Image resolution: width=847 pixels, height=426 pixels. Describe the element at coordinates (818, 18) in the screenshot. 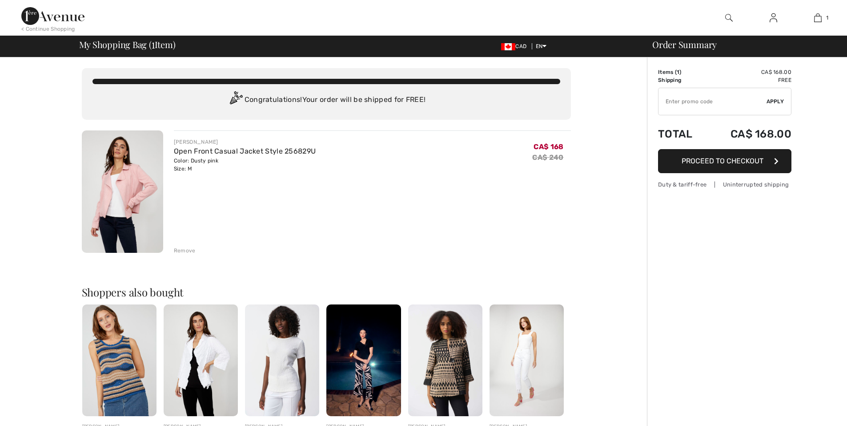

I see `a: 1` at that location.